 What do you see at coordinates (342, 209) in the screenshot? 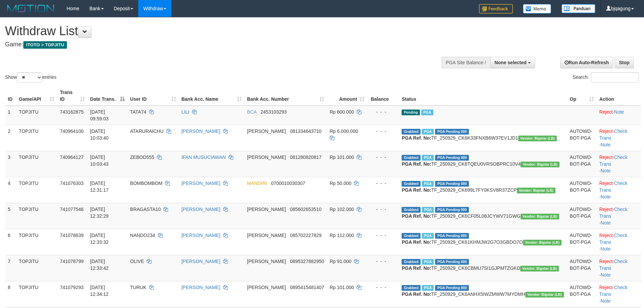
I see `span: Rp 102.000` at bounding box center [342, 209].